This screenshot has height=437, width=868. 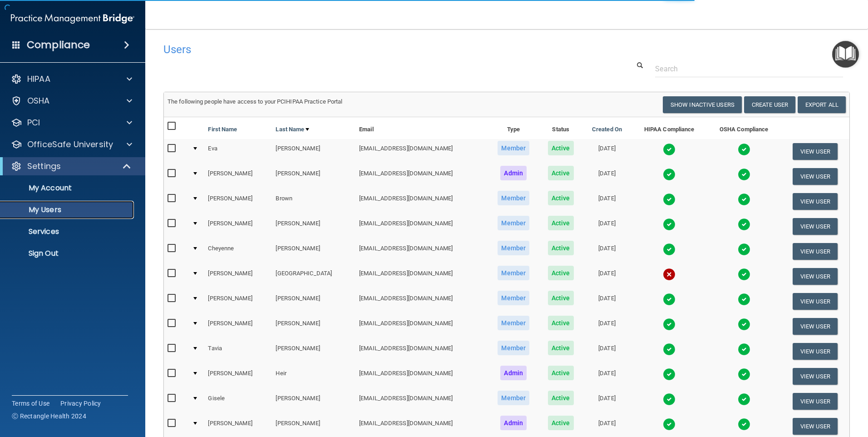 What do you see at coordinates (314, 376) in the screenshot?
I see `td: Heir` at bounding box center [314, 376].